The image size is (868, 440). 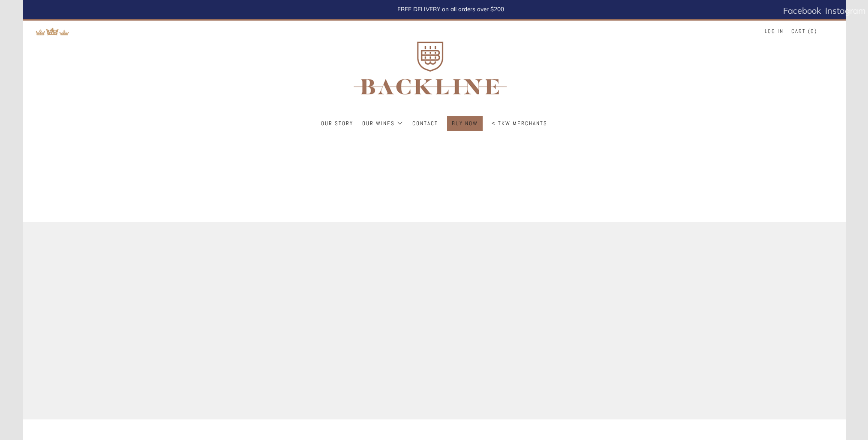 What do you see at coordinates (774, 31) in the screenshot?
I see `a: Log in` at bounding box center [774, 31].